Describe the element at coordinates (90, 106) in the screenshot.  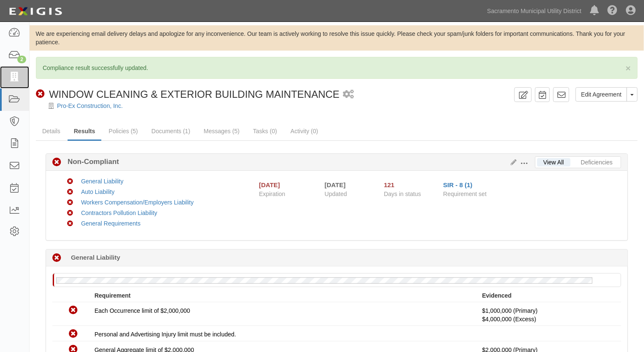
I see `a: Pro-Ex Construction, Inc.` at that location.